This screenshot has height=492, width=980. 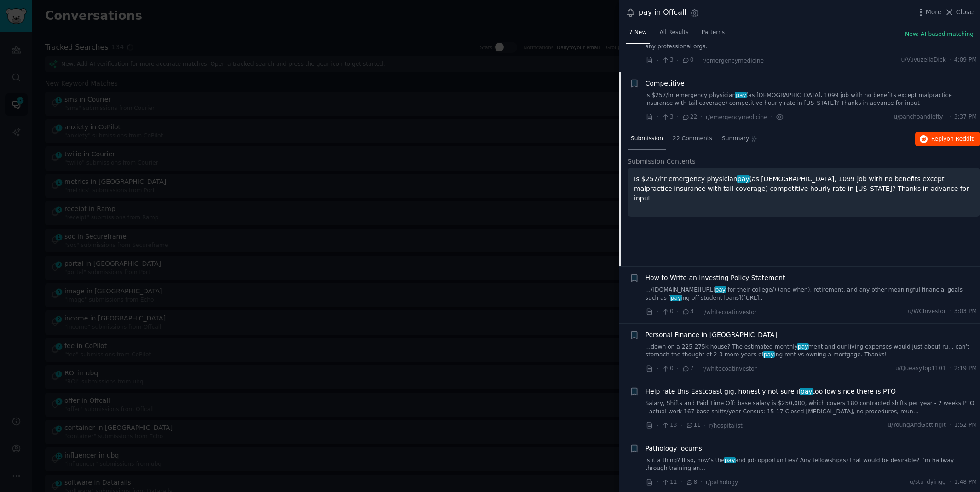 What do you see at coordinates (916, 426) in the screenshot?
I see `span: u/YoungAndGettingIt` at bounding box center [916, 426].